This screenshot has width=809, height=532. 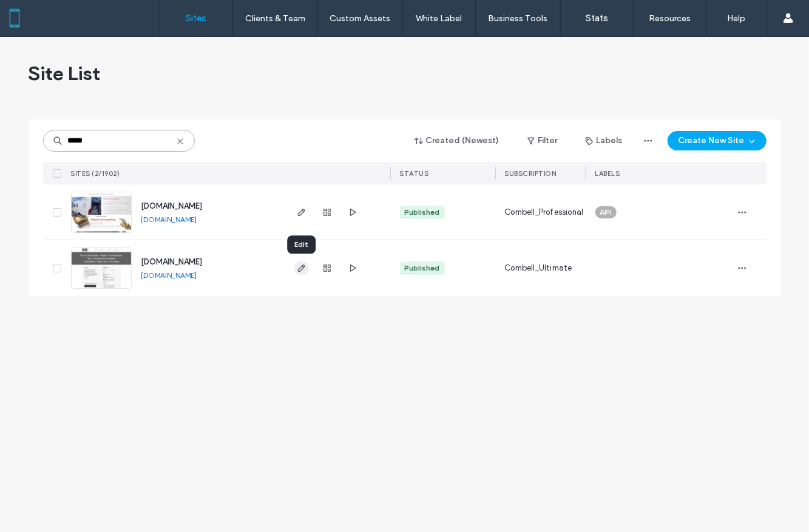 I want to click on label: Clients & Team, so click(x=275, y=18).